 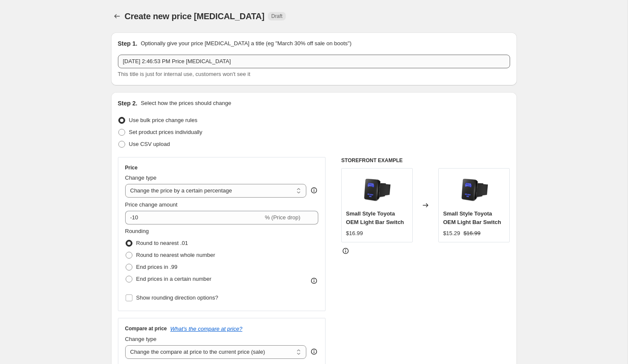 I want to click on span: Set product prices individually, so click(x=166, y=132).